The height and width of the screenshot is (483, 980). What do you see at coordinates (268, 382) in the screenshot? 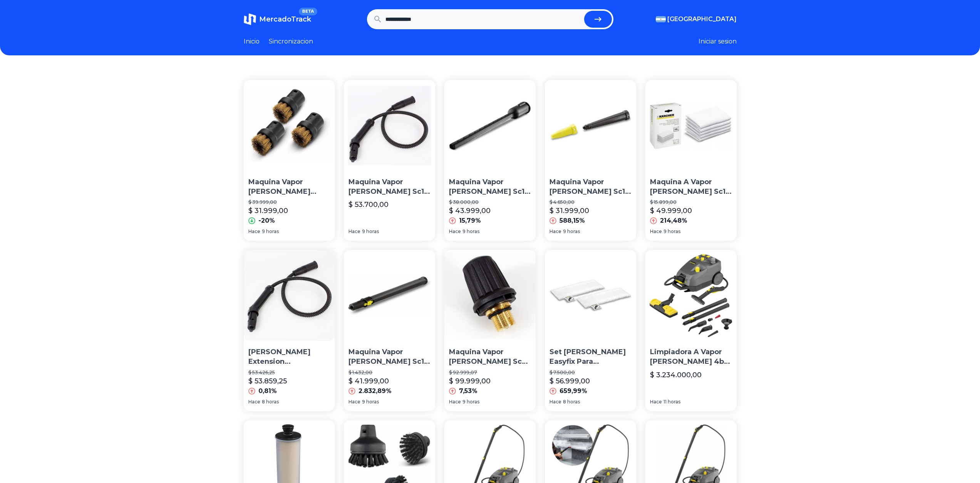
I see `p: $ 53.859,25` at bounding box center [268, 382].